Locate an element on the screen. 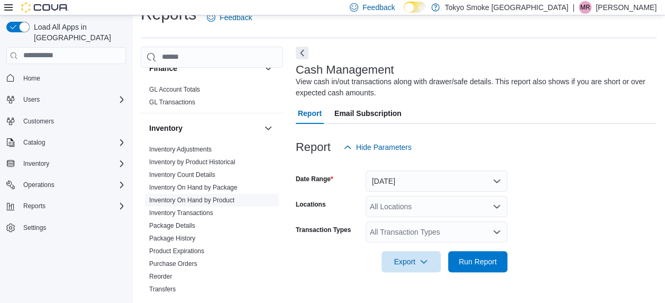 The image size is (665, 303). button: Home is located at coordinates (66, 78).